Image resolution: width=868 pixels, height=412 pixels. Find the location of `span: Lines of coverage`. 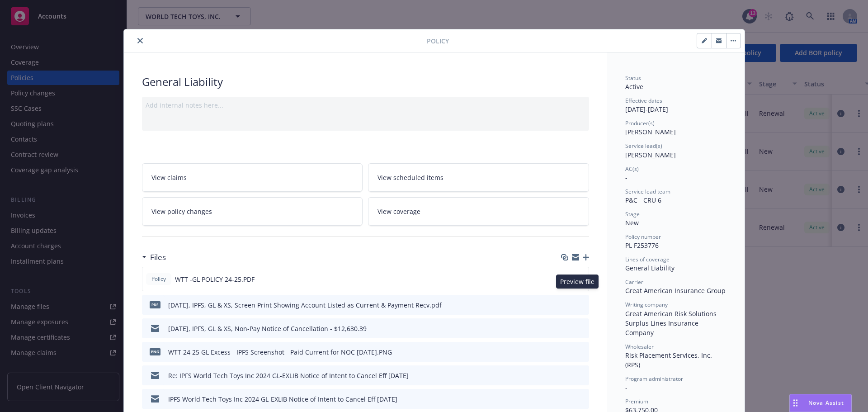

span: Lines of coverage is located at coordinates (647, 258).